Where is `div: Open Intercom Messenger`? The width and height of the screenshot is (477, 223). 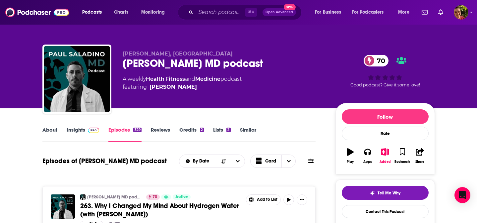 div: Open Intercom Messenger is located at coordinates (463, 195).